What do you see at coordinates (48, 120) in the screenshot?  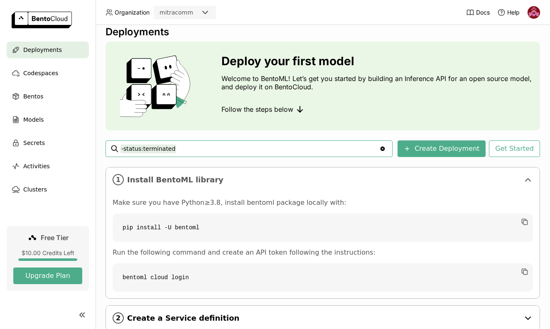 I see `a: Models` at bounding box center [48, 120].